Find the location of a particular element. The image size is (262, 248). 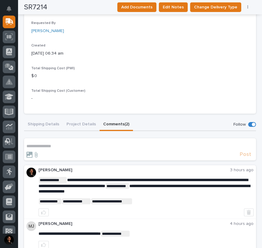

span: Post is located at coordinates (245, 155).